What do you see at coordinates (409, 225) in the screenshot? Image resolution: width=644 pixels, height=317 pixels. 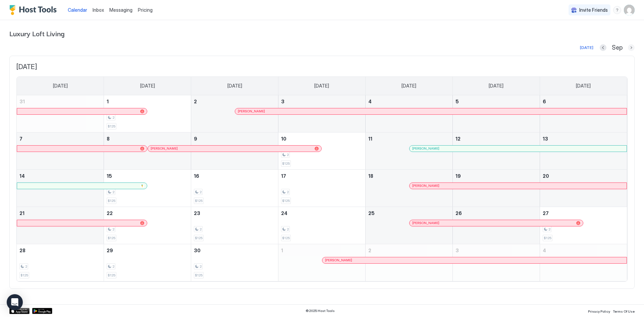 I see `td: September 25, 2025` at bounding box center [409, 225].